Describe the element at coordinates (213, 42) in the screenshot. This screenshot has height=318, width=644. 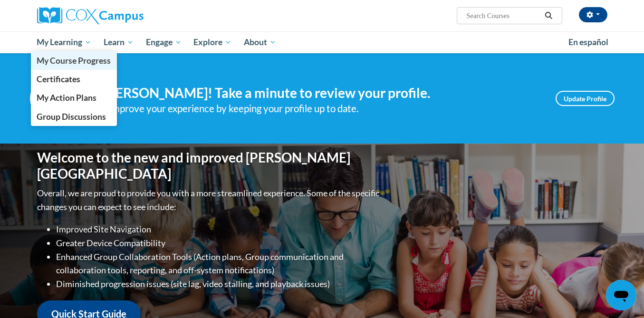
I see `a: Explore` at that location.